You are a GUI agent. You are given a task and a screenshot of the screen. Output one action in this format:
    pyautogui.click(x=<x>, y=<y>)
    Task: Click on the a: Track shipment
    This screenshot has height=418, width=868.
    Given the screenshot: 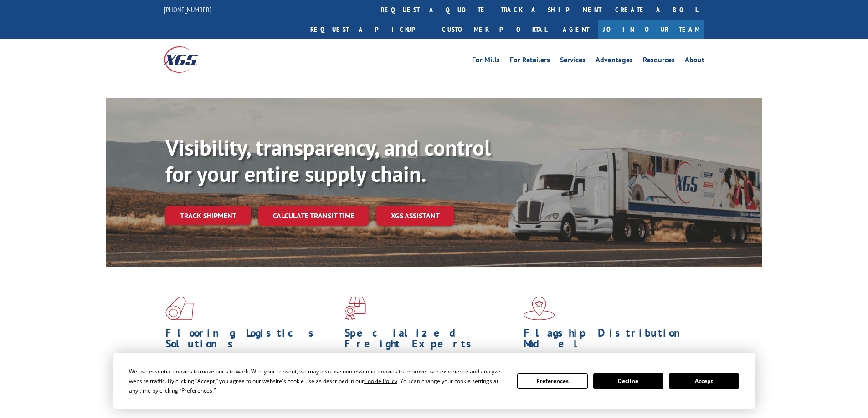 What is the action you would take?
    pyautogui.click(x=208, y=215)
    